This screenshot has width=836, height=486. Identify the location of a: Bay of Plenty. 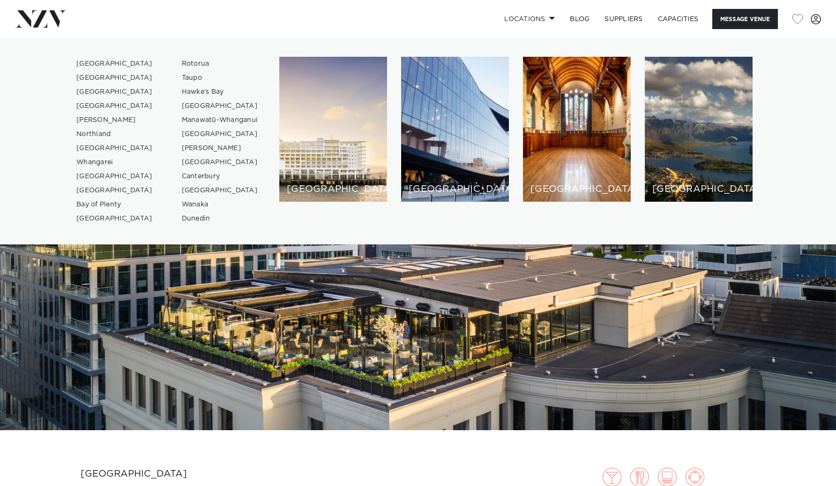
(114, 204).